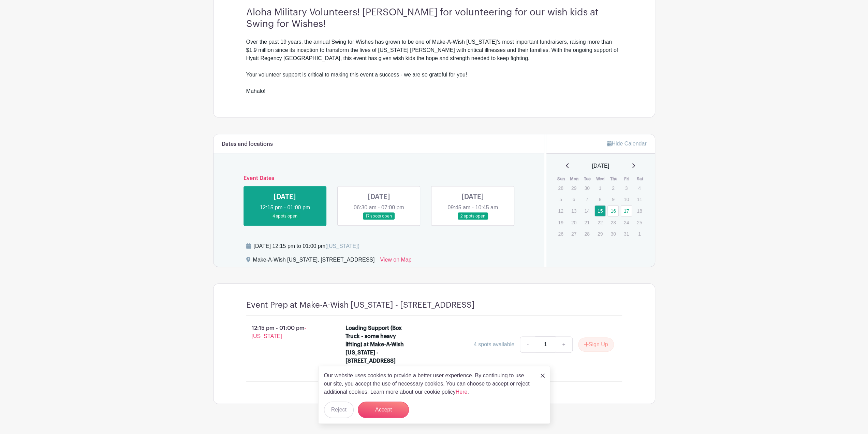  What do you see at coordinates (574, 233) in the screenshot?
I see `p: 27` at bounding box center [574, 233].